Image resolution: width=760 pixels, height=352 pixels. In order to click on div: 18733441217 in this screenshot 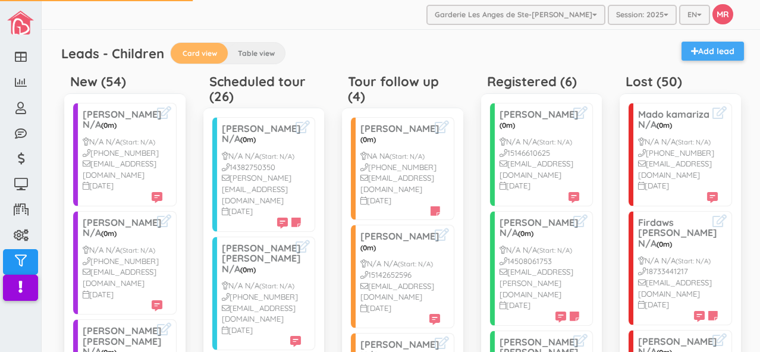, I will do `click(676, 271)`.